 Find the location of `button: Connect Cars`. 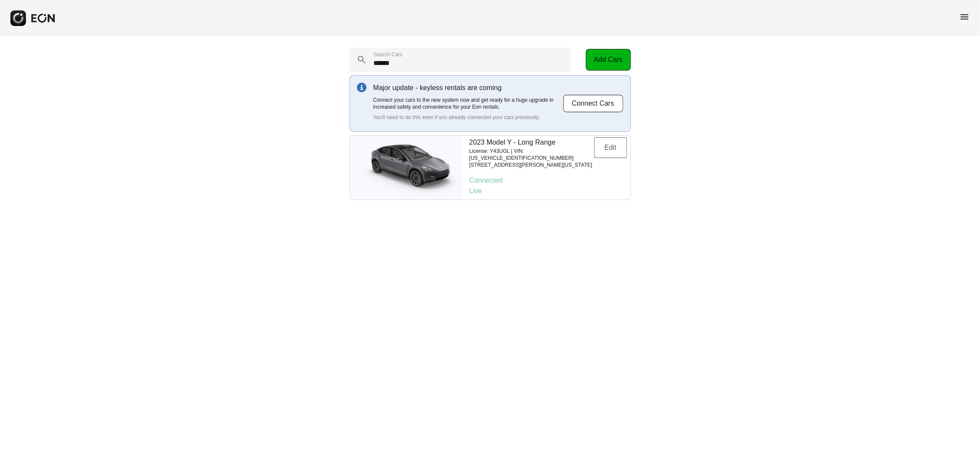

button: Connect Cars is located at coordinates (593, 104).